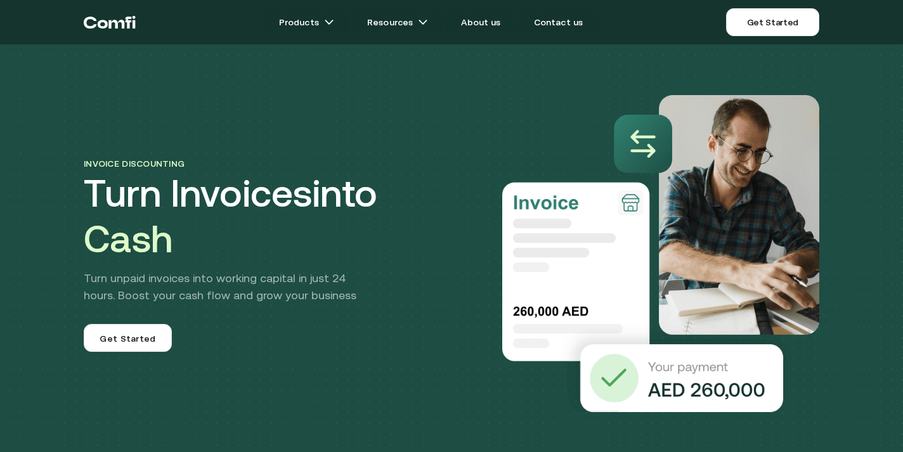  What do you see at coordinates (398, 22) in the screenshot?
I see `a: Resourcesarrow icons` at bounding box center [398, 22].